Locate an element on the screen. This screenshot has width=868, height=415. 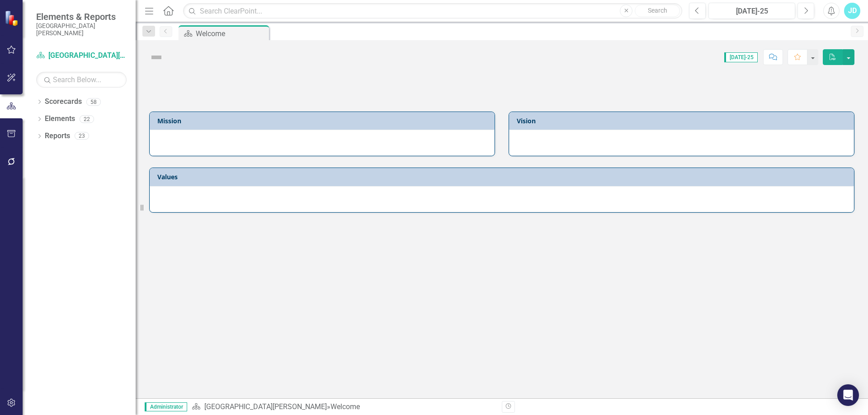
div: 58 is located at coordinates (93, 102).